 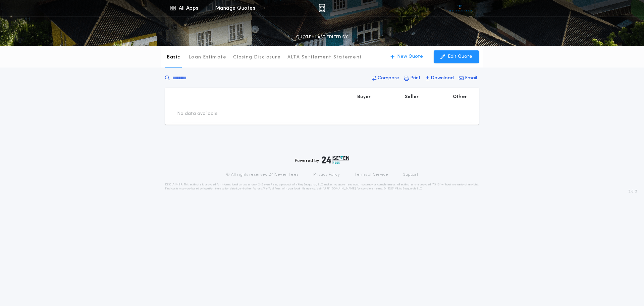 What do you see at coordinates (460, 8) in the screenshot?
I see `img: vs-icon` at bounding box center [460, 8].